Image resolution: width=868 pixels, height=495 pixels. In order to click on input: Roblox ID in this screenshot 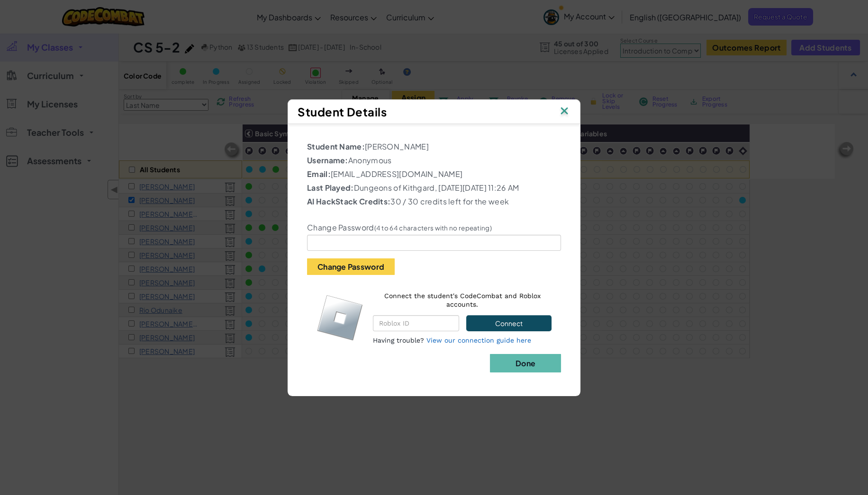, I will do `click(416, 323)`.